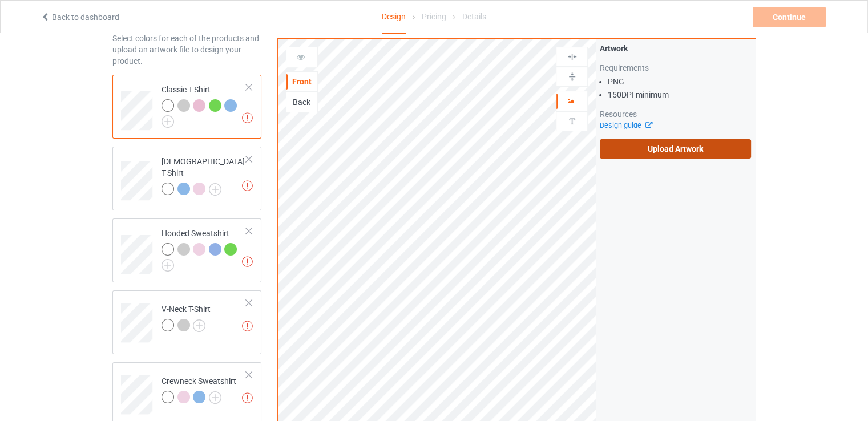  What do you see at coordinates (198, 389) in the screenshot?
I see `div: Crewneck Sweatshirt` at bounding box center [198, 389].